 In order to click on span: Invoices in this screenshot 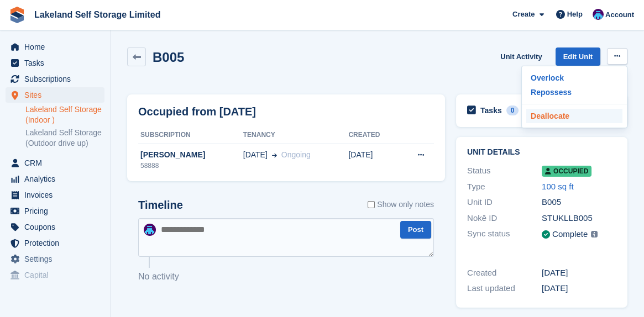, I will do `click(58, 195)`.